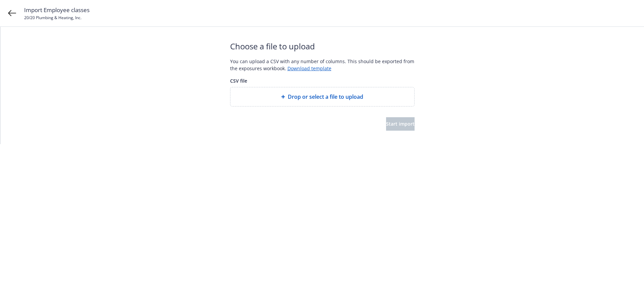 This screenshot has height=306, width=644. I want to click on button: Start import, so click(401, 124).